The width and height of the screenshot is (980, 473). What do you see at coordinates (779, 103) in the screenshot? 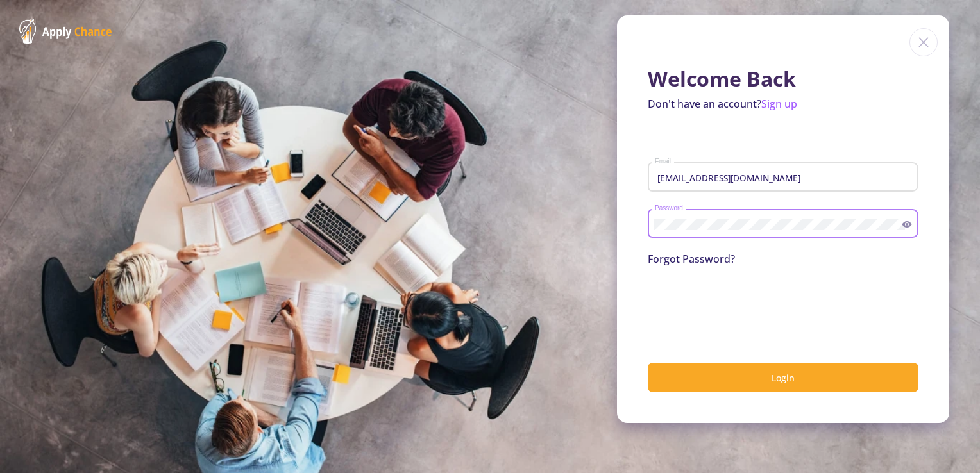
I see `a: Sign up` at bounding box center [779, 103].